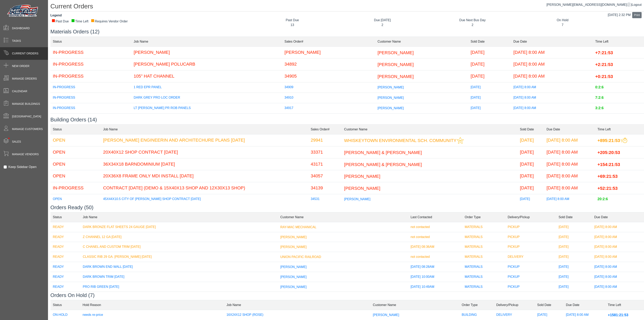 Image resolution: width=644 pixels, height=320 pixels. Describe the element at coordinates (609, 152) in the screenshot. I see `span: +205:20:53` at that location.